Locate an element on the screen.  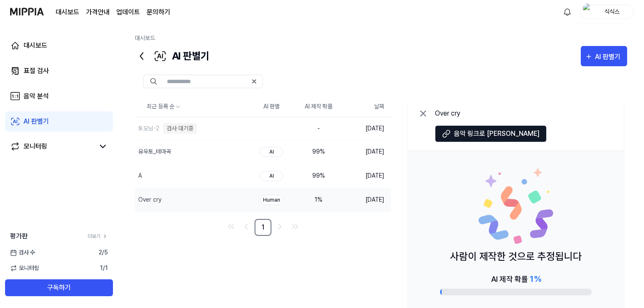
a: 가격안내 is located at coordinates (98, 12).